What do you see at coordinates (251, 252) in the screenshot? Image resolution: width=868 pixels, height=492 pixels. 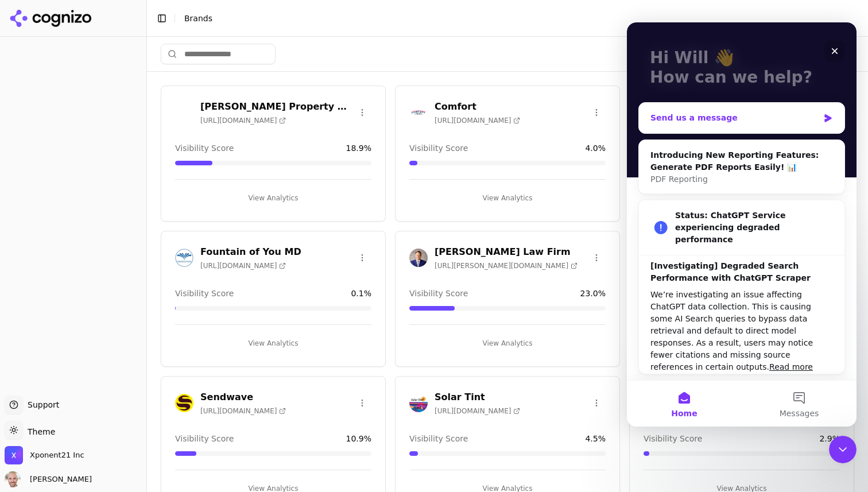 I see `h3: Fountain of You MD` at bounding box center [251, 252].